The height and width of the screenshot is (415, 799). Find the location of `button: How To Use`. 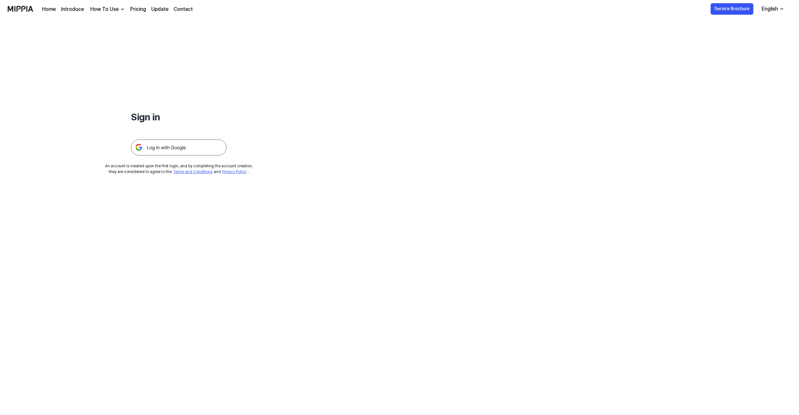

button: How To Use is located at coordinates (107, 9).